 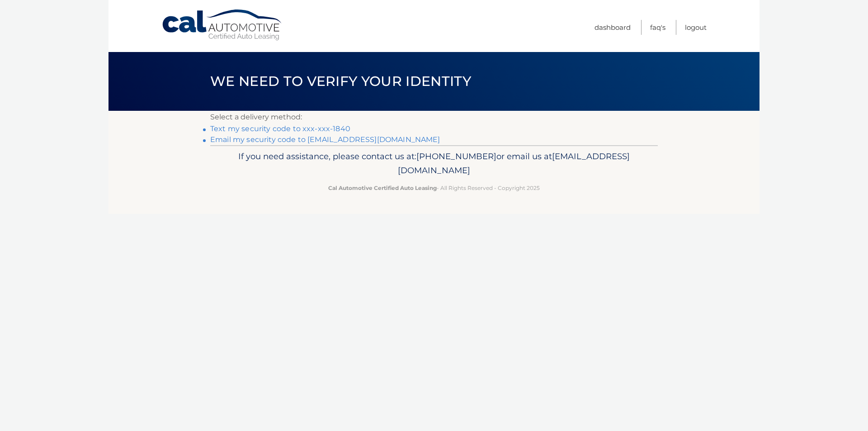 What do you see at coordinates (658, 27) in the screenshot?
I see `a: FAQ's` at bounding box center [658, 27].